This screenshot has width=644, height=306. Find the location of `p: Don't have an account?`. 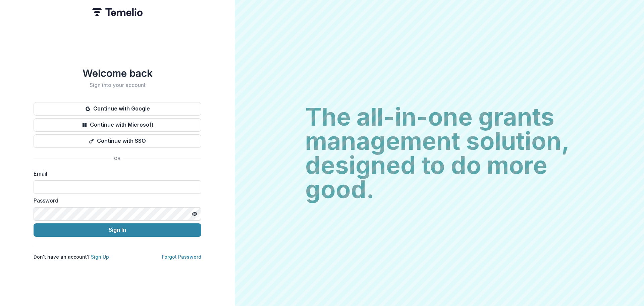

p: Don't have an account? is located at coordinates (71, 256).